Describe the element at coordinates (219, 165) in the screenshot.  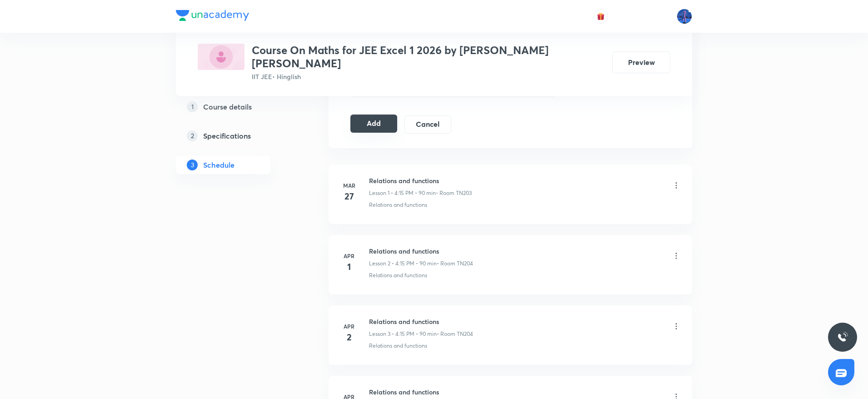
I see `h5: Schedule` at that location.